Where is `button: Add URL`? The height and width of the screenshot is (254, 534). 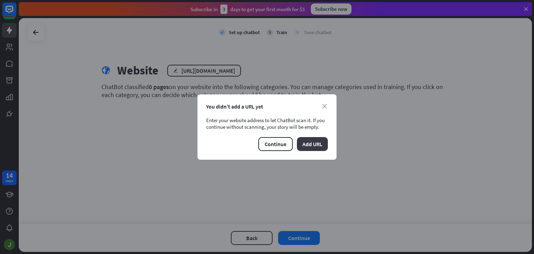
button: Add URL is located at coordinates (312, 144).